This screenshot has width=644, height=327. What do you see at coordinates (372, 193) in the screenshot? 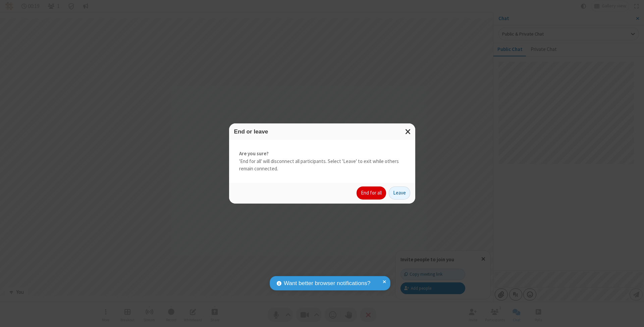
I see `button: End for all` at bounding box center [372, 193].